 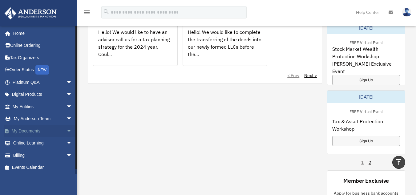 What do you see at coordinates (366, 125) in the screenshot?
I see `span: Tax & Asset Protection Workshop` at bounding box center [366, 125].